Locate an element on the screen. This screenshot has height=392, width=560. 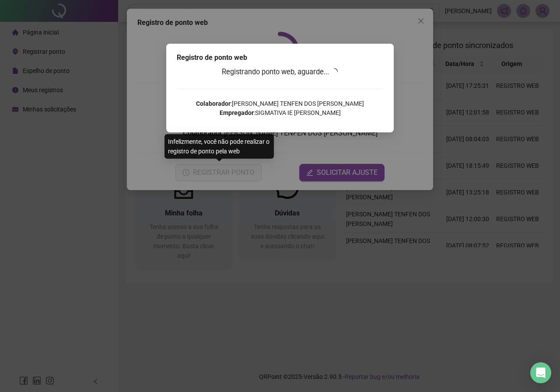
strong: Empregador is located at coordinates (236, 113).